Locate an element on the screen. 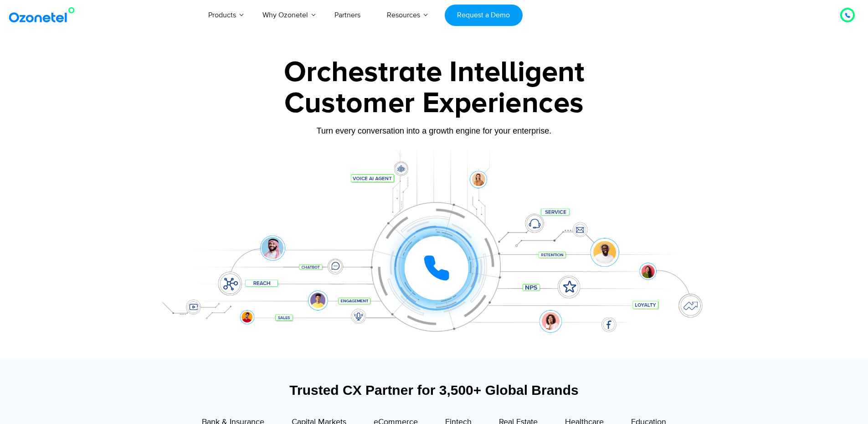 This screenshot has width=868, height=424. div: Orchestrate Intelligent is located at coordinates (434, 72).